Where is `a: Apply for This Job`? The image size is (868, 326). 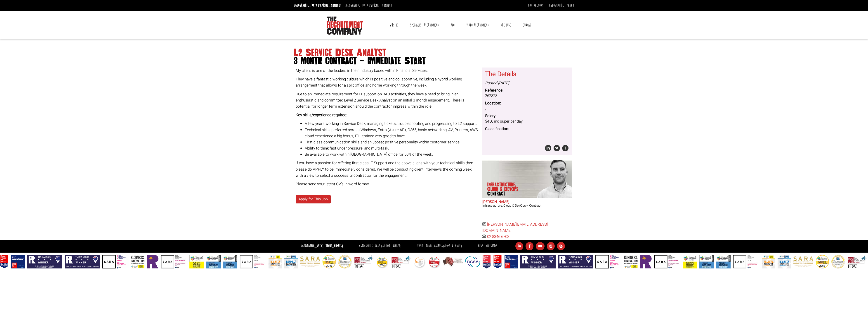
a: Apply for This Job is located at coordinates (313, 199).